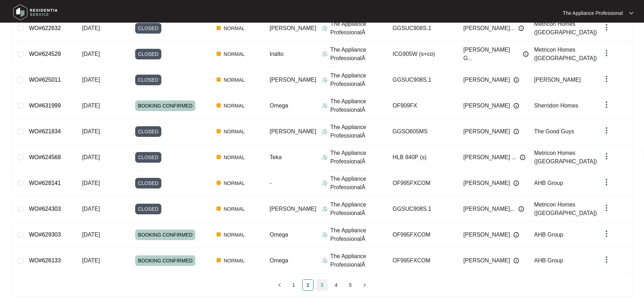  I want to click on a: 3, so click(322, 286).